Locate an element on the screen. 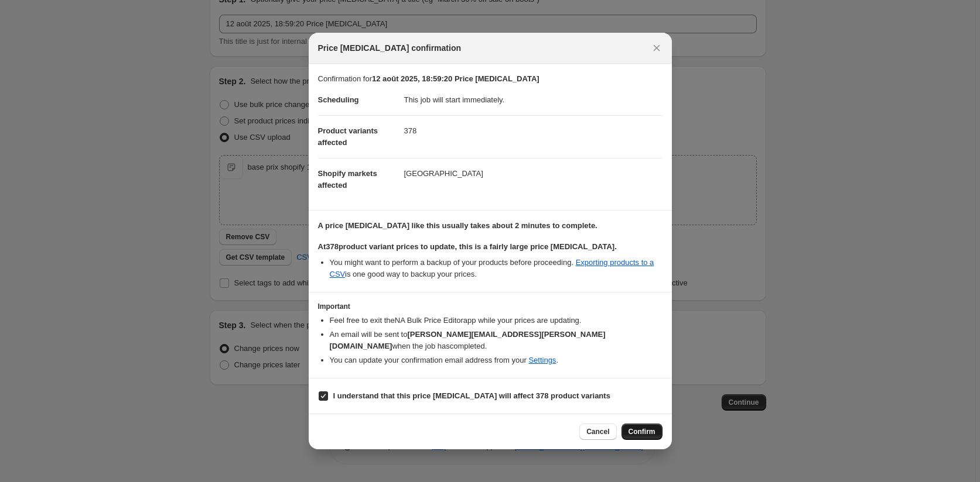 This screenshot has height=482, width=980. a: Settings is located at coordinates (542, 360).